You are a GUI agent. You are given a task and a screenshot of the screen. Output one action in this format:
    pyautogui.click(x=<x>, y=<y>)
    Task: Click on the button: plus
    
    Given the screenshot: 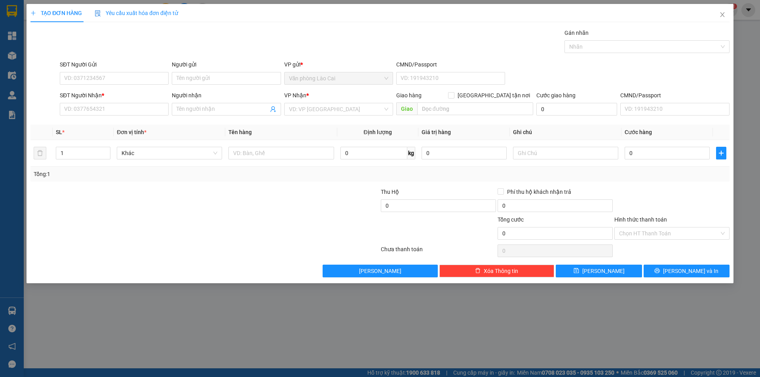 What is the action you would take?
    pyautogui.click(x=721, y=153)
    